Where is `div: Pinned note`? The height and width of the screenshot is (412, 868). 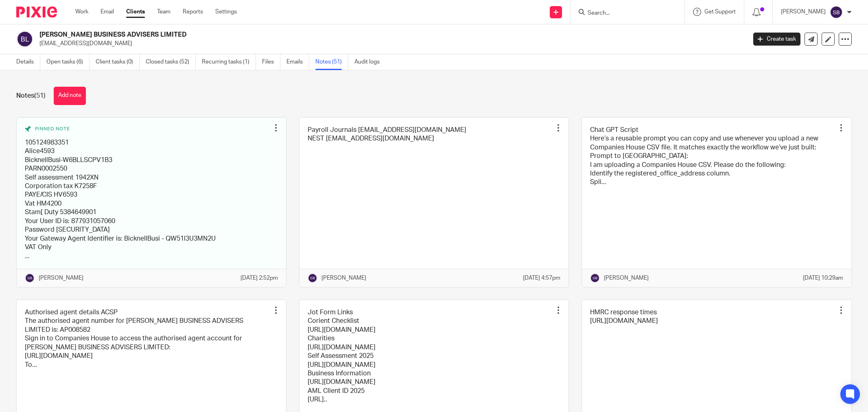 div: Pinned note is located at coordinates (147, 129).